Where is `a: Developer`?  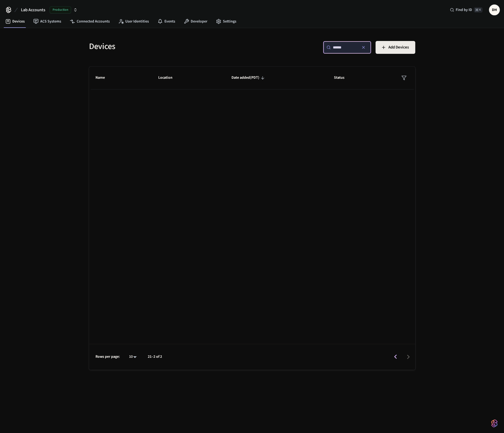 a: Developer is located at coordinates (195, 21).